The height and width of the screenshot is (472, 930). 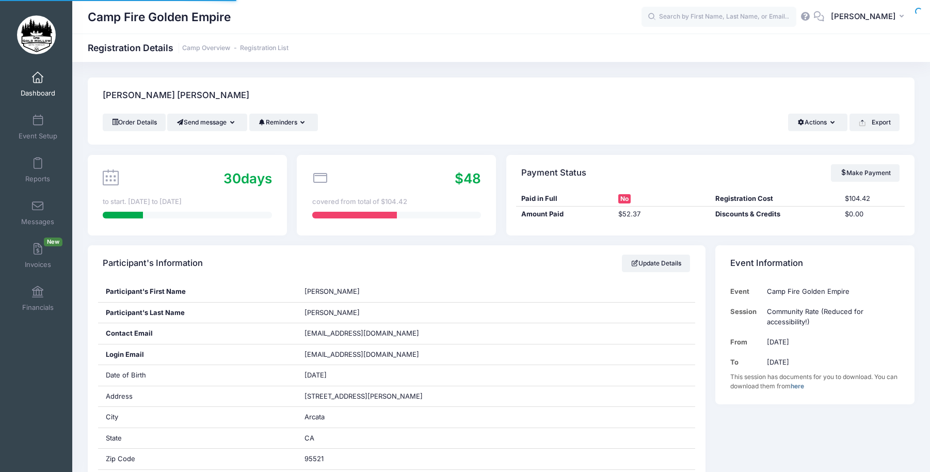 I want to click on span: Invoices, so click(x=38, y=264).